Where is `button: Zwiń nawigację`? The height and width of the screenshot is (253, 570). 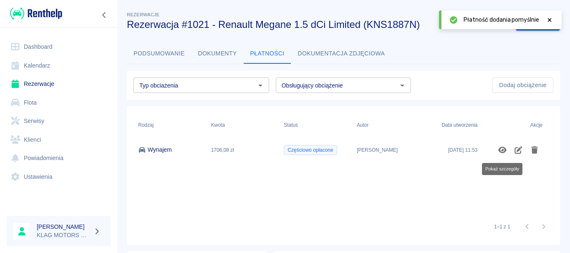 button: Zwiń nawigację is located at coordinates (104, 15).